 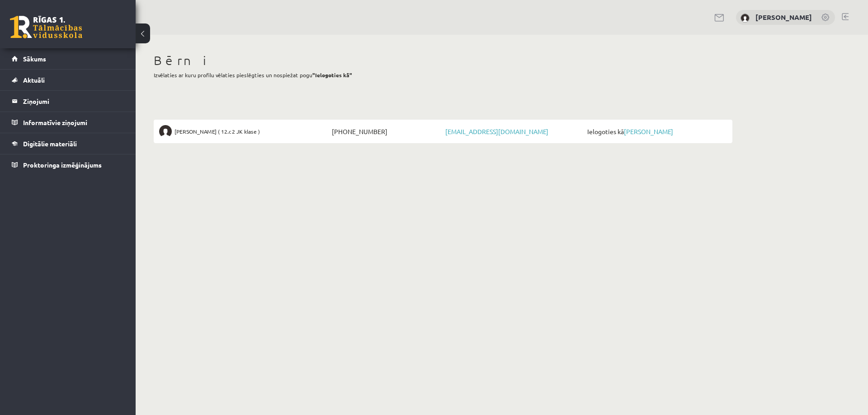 What do you see at coordinates (68, 59) in the screenshot?
I see `a: Sākums` at bounding box center [68, 59].